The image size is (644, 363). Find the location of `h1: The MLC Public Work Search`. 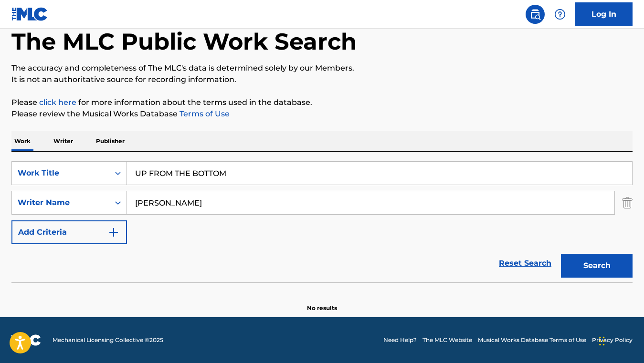

h1: The MLC Public Work Search is located at coordinates (184, 42).